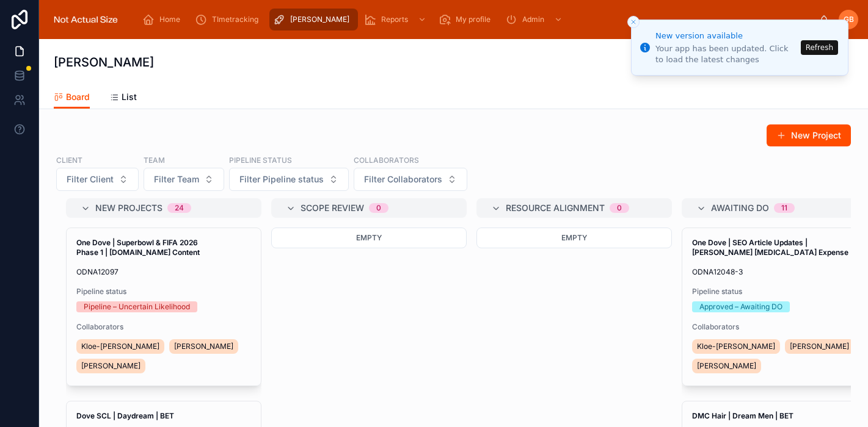 The width and height of the screenshot is (868, 427). What do you see at coordinates (467, 19) in the screenshot?
I see `a: My profile` at bounding box center [467, 19].